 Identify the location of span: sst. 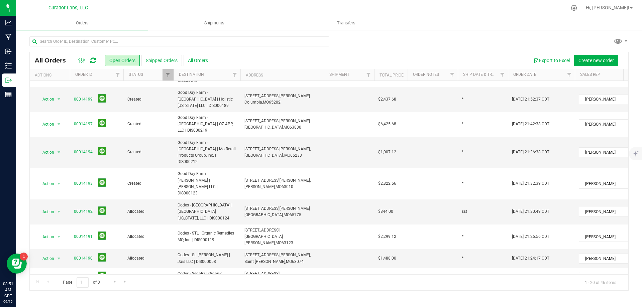
(464, 211).